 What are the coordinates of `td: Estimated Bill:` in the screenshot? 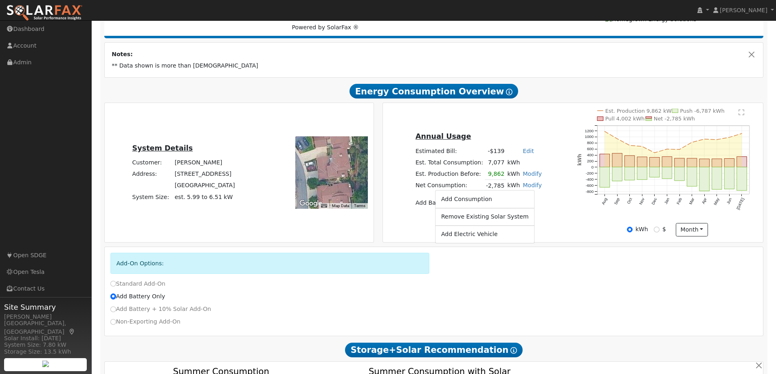 It's located at (449, 151).